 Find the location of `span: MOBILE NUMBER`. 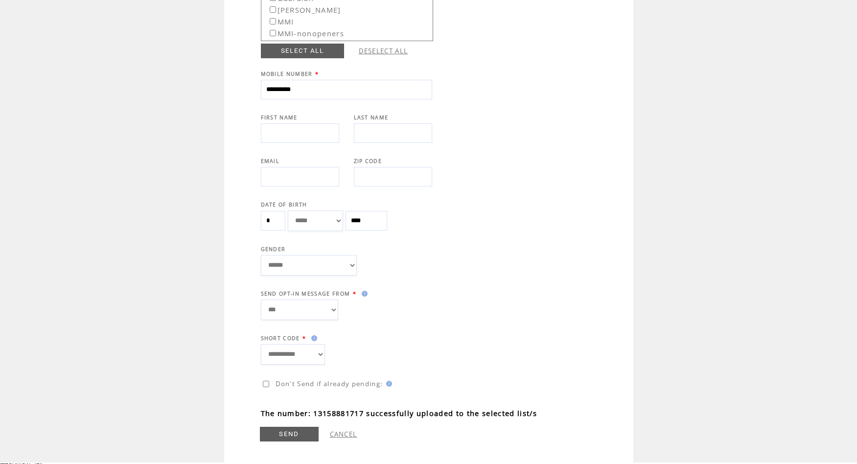

span: MOBILE NUMBER is located at coordinates (287, 74).